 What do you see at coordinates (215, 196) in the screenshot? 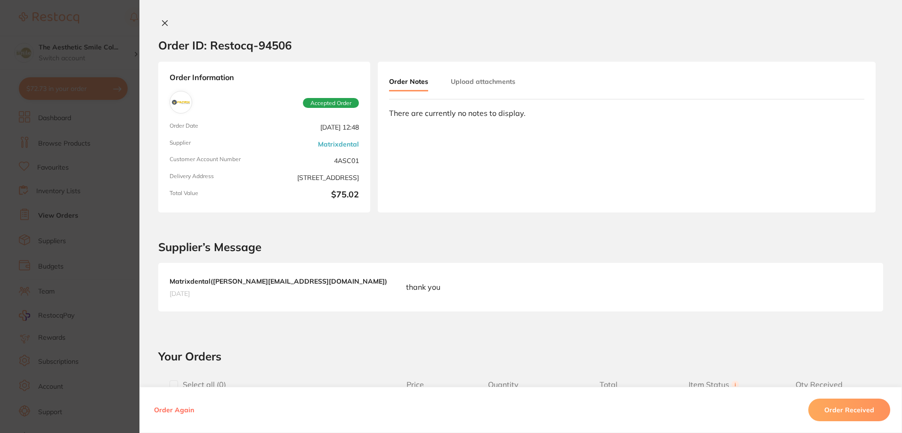
I see `span: Total Value` at bounding box center [215, 196].